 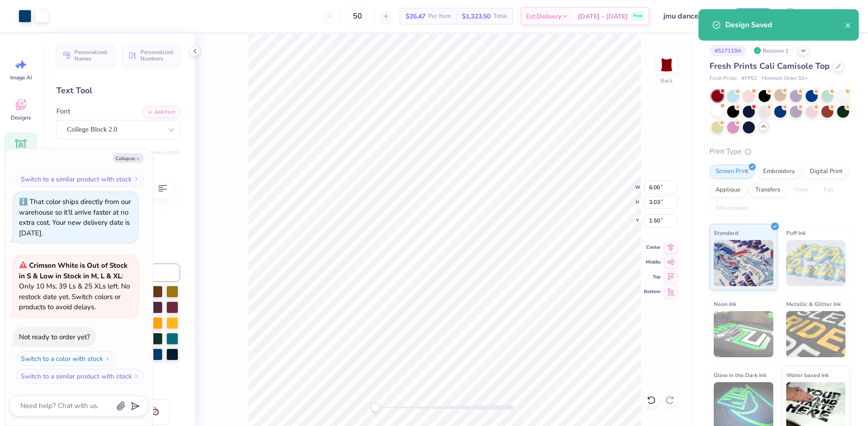 What do you see at coordinates (21, 77) in the screenshot?
I see `span: Image AI` at bounding box center [21, 77].